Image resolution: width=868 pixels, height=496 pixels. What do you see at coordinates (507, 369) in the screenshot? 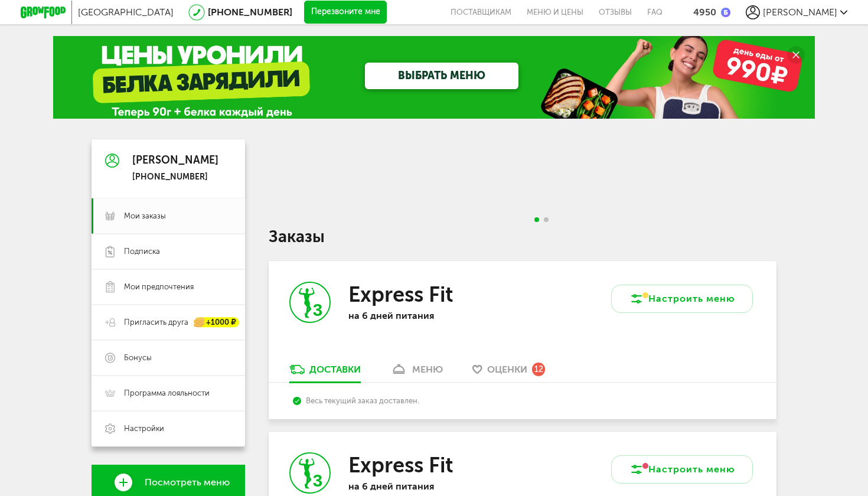
I see `span: Оценки` at bounding box center [507, 369].